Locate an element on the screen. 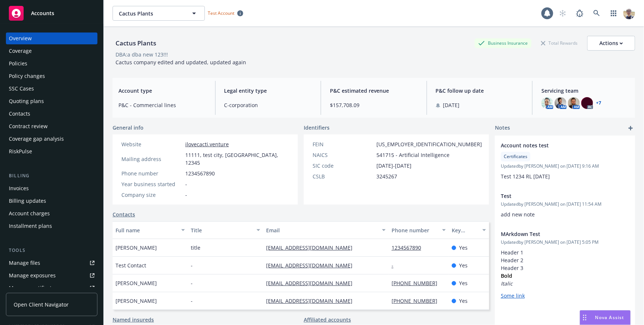  div: Quoting plans is located at coordinates (26, 101).